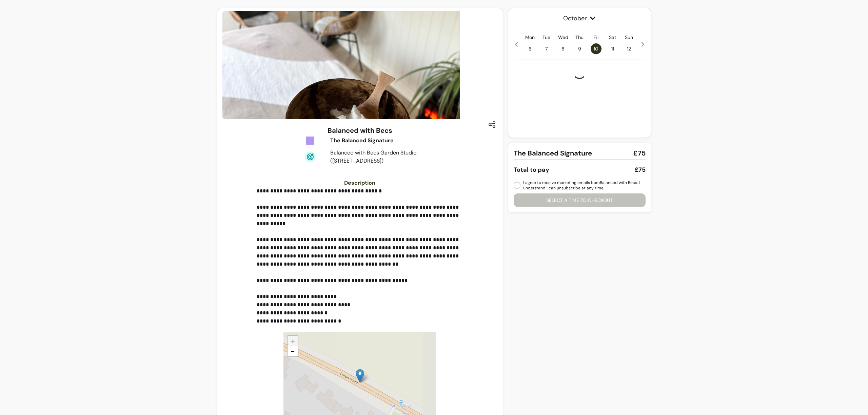  Describe the element at coordinates (360, 130) in the screenshot. I see `h3: Balanced with Becs` at that location.